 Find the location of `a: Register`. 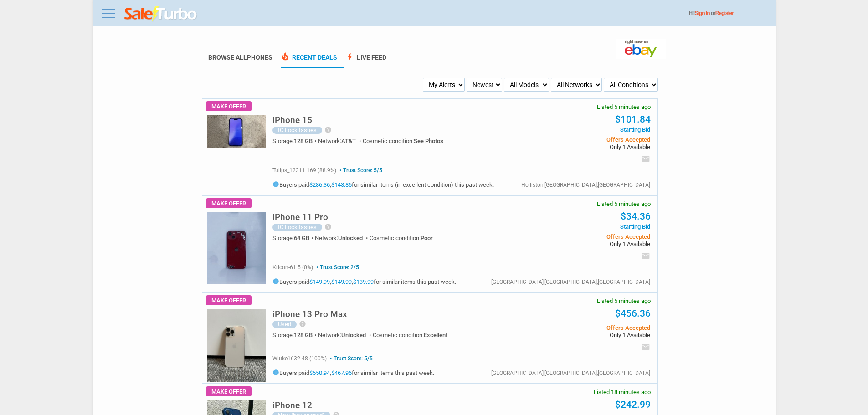

a: Register is located at coordinates (725, 13).